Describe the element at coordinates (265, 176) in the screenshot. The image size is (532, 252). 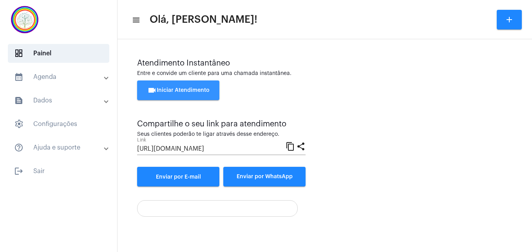
I see `button: Enviar por WhatsApp` at that location.